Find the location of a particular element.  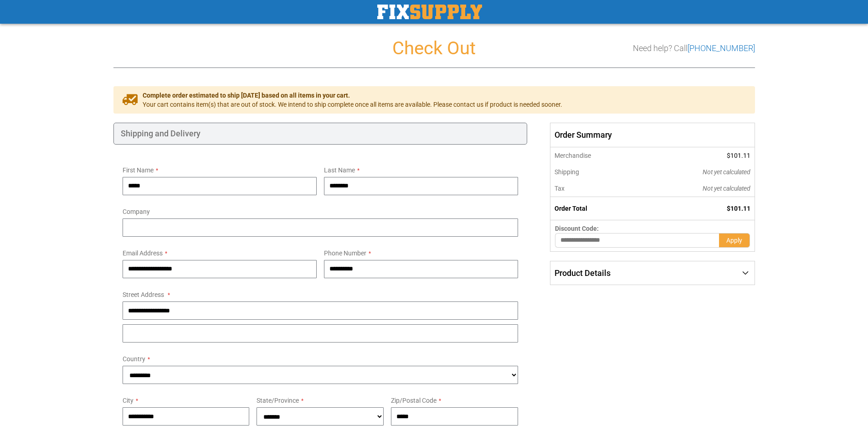

strong: Order Total is located at coordinates (571, 209).